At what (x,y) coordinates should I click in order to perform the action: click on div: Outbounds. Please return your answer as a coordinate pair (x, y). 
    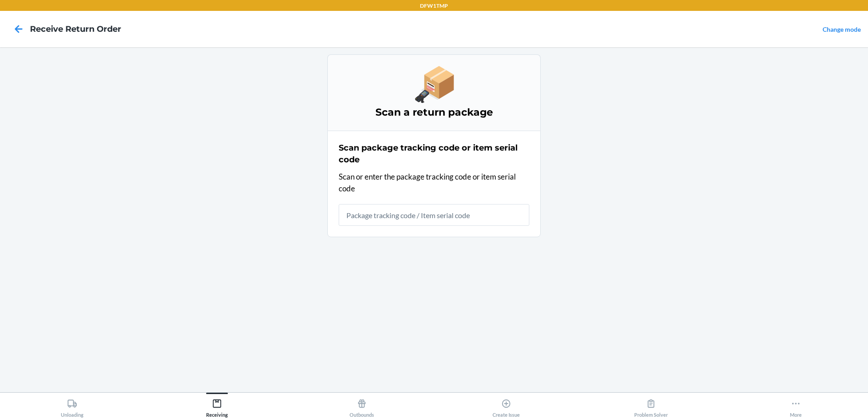
    Looking at the image, I should click on (362, 406).